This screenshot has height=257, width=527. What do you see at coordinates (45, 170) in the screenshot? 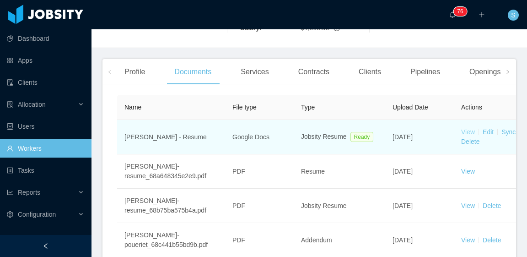
I see `a: icon: profileTasks` at bounding box center [45, 170].